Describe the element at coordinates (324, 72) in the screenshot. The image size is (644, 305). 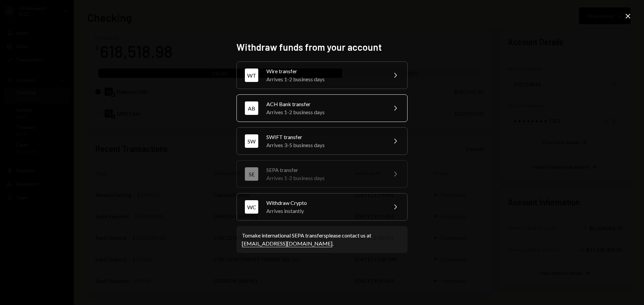
I see `div: Wire transfer` at that location.